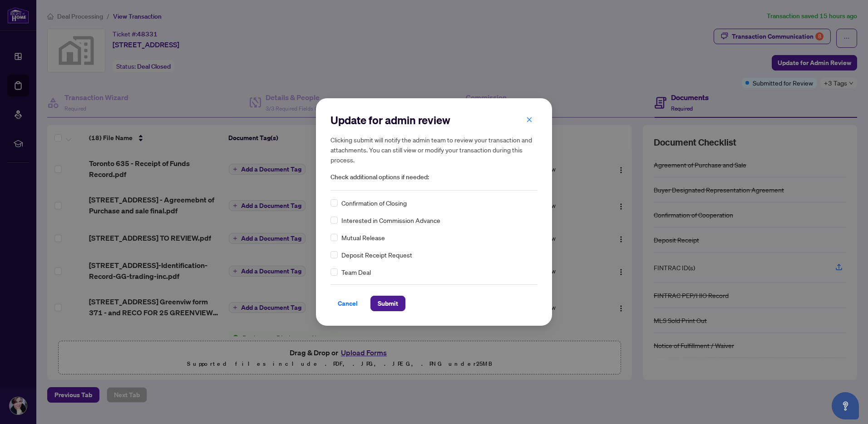  I want to click on span: close, so click(530, 120).